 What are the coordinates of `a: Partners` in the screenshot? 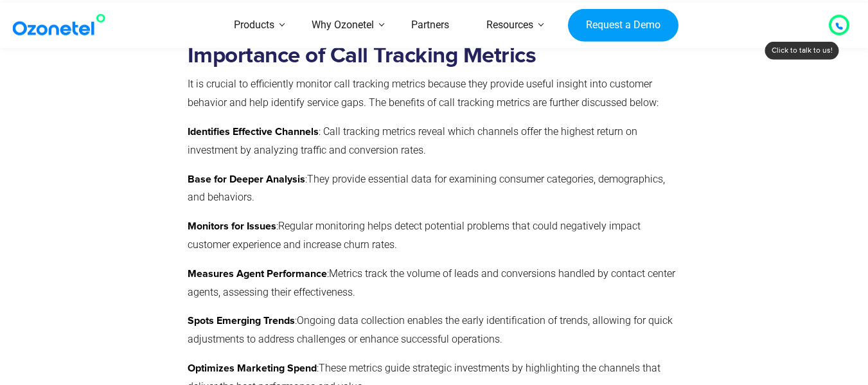 It's located at (430, 25).